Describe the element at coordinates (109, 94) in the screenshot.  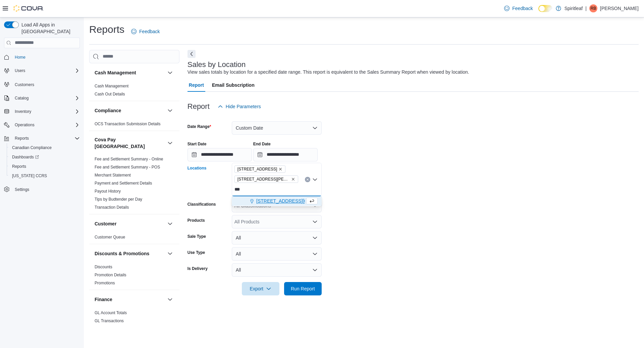
I see `span: Cash Out Details` at that location.